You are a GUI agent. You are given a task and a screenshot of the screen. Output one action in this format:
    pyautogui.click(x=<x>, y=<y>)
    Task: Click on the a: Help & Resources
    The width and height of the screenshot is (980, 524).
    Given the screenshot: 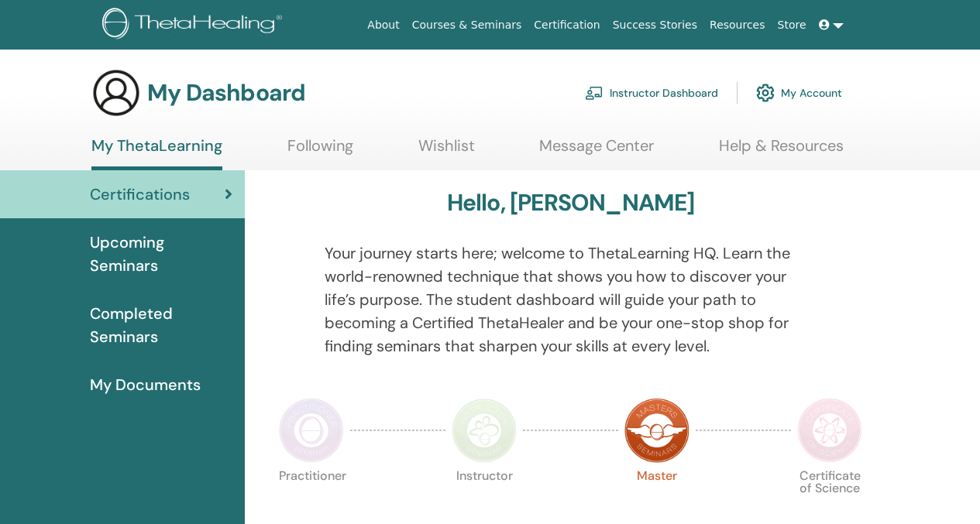 What is the action you would take?
    pyautogui.click(x=781, y=151)
    